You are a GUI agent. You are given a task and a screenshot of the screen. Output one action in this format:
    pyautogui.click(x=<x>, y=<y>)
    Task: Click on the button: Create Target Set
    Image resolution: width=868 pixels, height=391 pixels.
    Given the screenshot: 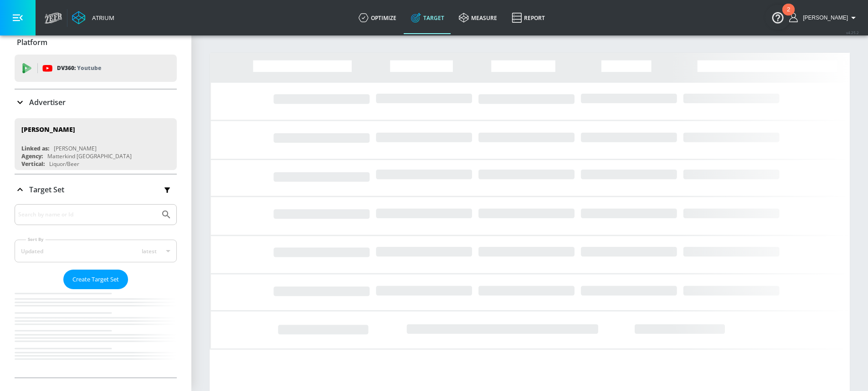 What is the action you would take?
    pyautogui.click(x=96, y=280)
    